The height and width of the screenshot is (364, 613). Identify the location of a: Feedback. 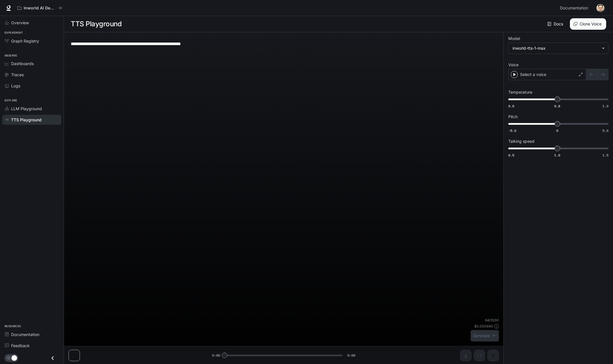
(32, 345).